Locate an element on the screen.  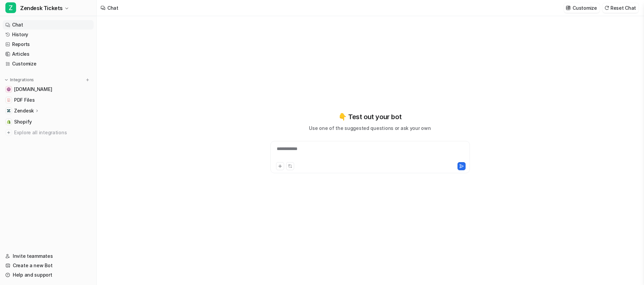
span: Shopify is located at coordinates (23, 122).